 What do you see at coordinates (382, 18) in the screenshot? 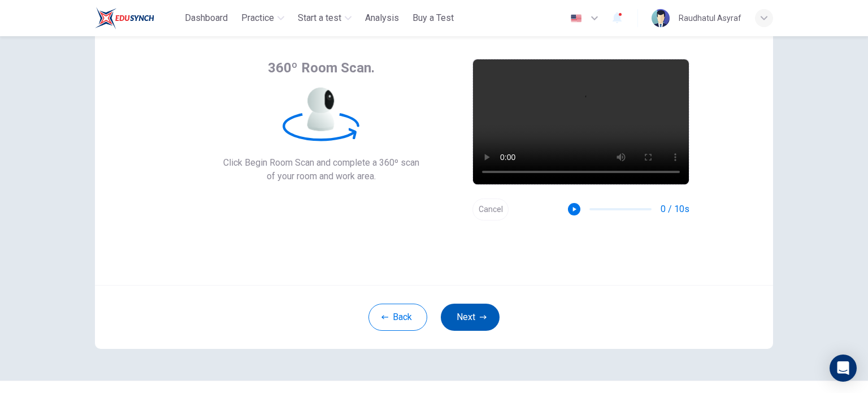
I see `a: Analysis` at bounding box center [382, 18].